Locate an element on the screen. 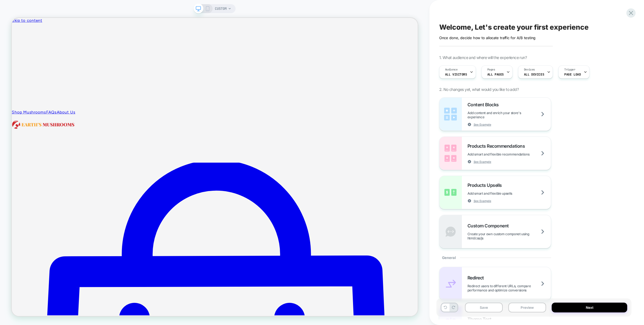 This screenshot has height=325, width=644. span: About Us is located at coordinates (72, 126).